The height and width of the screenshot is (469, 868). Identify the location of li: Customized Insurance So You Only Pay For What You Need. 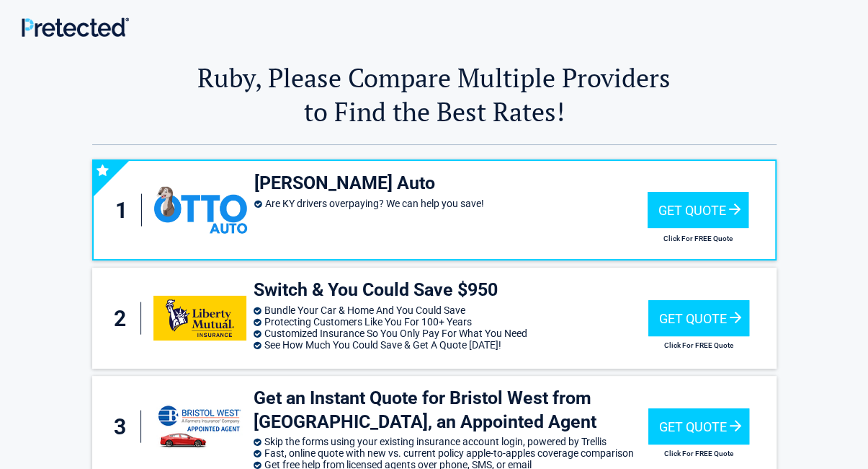
(451, 333).